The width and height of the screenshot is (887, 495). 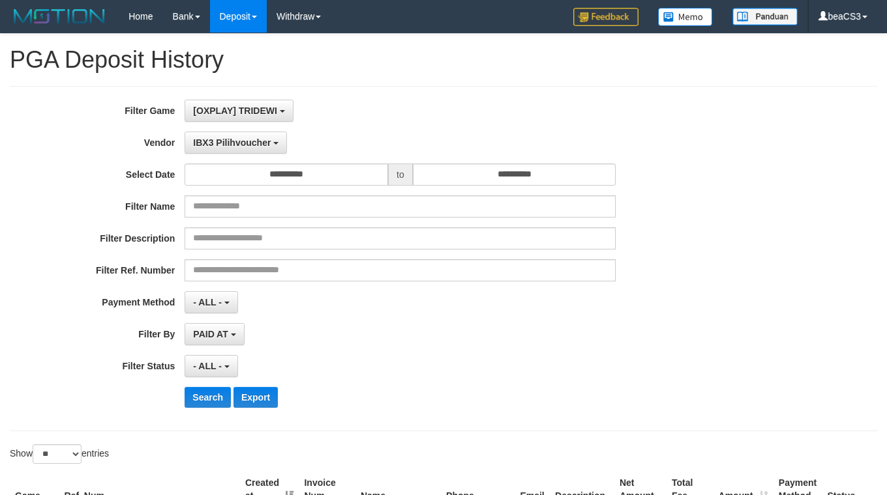 What do you see at coordinates (765, 16) in the screenshot?
I see `img: panduan.png` at bounding box center [765, 16].